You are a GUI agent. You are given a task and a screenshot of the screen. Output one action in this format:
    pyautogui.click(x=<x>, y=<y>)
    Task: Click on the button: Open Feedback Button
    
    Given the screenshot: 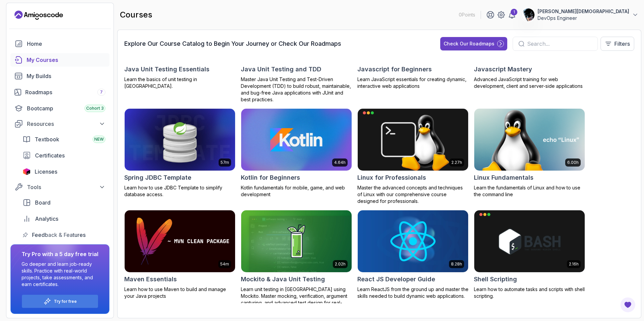 What is the action you would take?
    pyautogui.click(x=627, y=305)
    